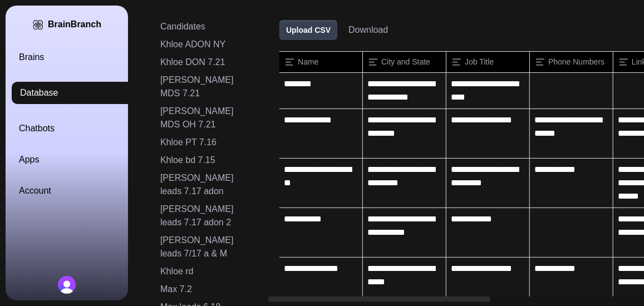 Image resolution: width=644 pixels, height=306 pixels. What do you see at coordinates (67, 285) in the screenshot?
I see `button: Open user button` at bounding box center [67, 285].